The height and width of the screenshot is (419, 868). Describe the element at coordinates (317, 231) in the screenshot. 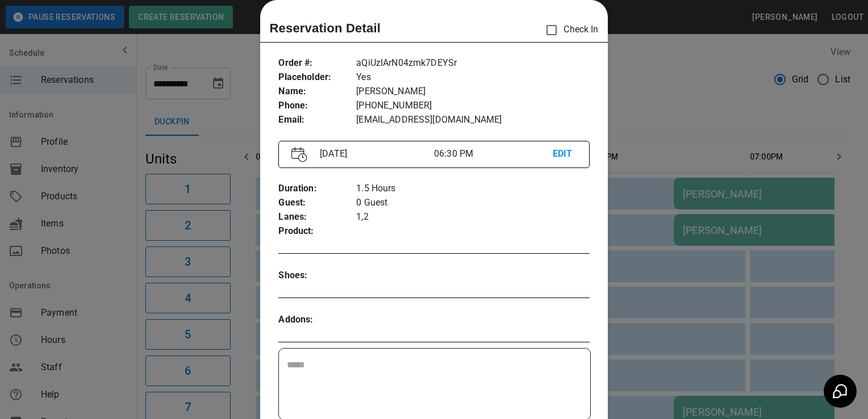

I see `p: Product :` at that location.